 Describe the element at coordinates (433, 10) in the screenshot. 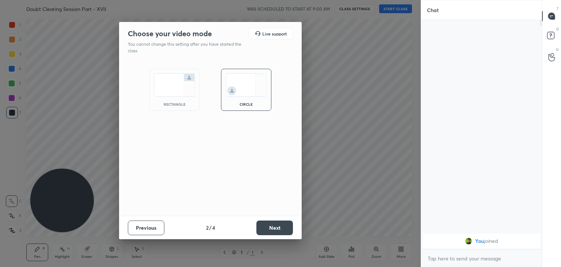

I see `p: Chat` at that location.